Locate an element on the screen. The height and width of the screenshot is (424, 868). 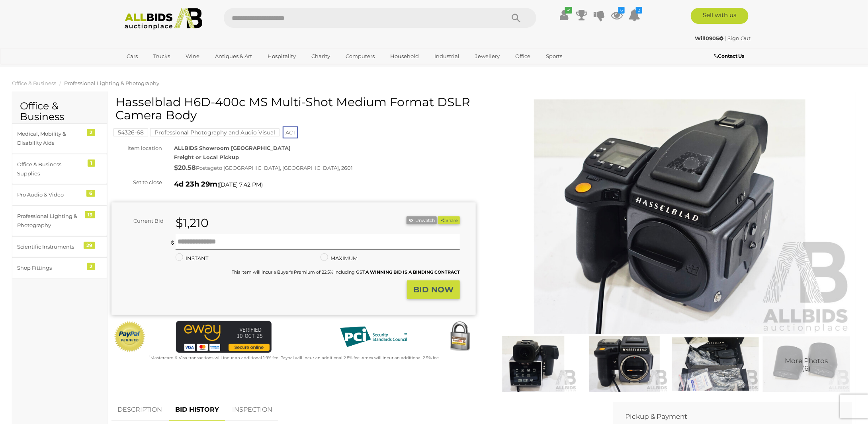
h2: Office & Business is located at coordinates (59, 111).